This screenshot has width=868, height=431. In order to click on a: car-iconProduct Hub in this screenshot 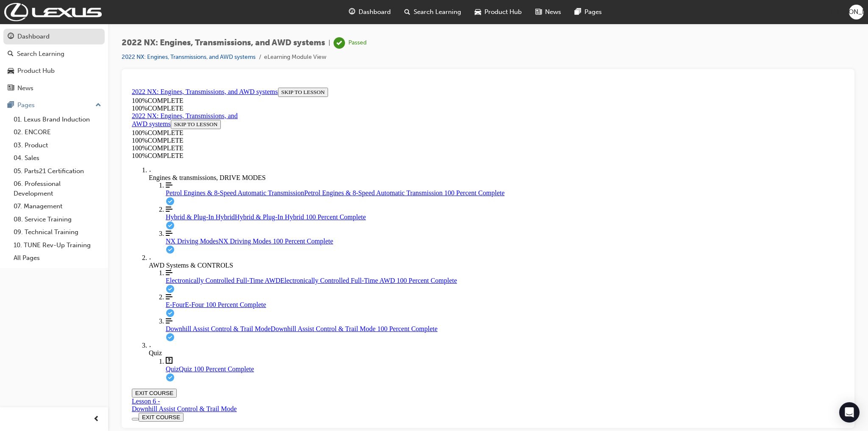, I will do `click(498, 12)`.